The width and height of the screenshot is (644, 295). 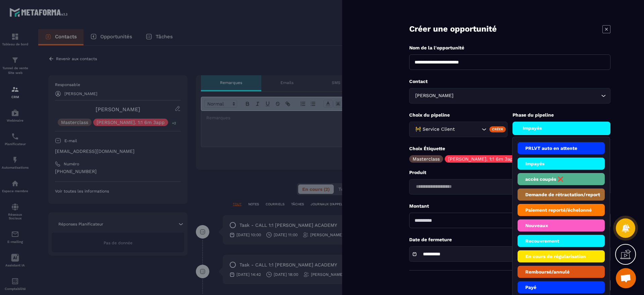 What do you see at coordinates (510, 148) in the screenshot?
I see `p: Choix Étiquette` at bounding box center [510, 148].